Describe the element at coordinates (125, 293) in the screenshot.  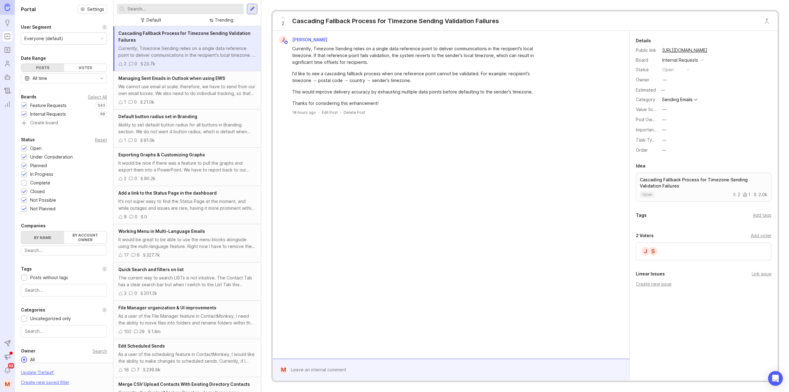
I see `div: 3` at that location.